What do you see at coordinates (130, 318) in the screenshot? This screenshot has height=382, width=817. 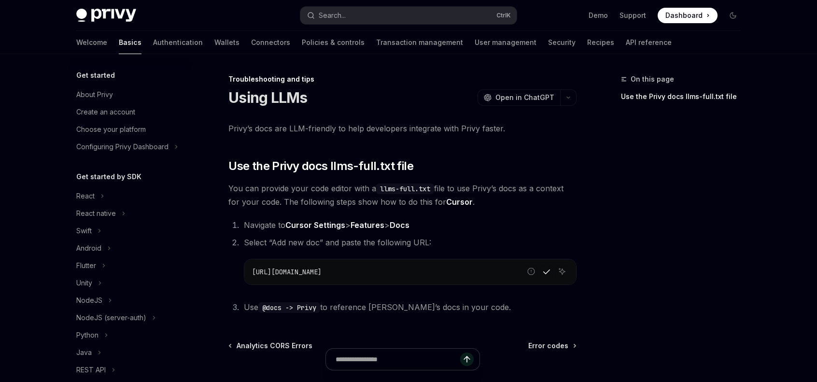 I see `button: Toggle NodeJS (server-auth) section` at bounding box center [130, 318].